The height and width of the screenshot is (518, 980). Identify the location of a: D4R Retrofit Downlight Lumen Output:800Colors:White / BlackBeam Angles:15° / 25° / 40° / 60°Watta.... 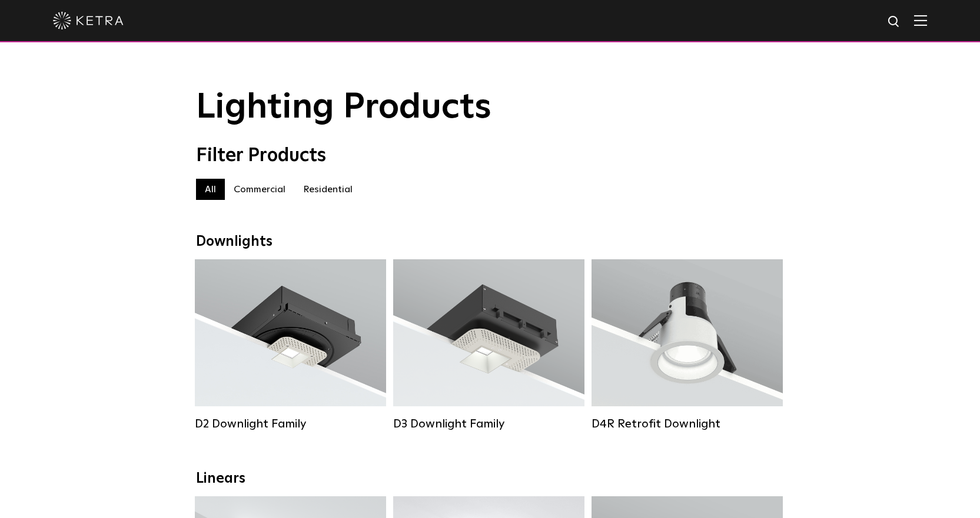
(687, 346).